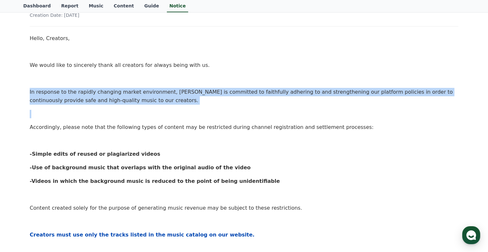 This screenshot has width=488, height=252. I want to click on span: Settings, so click(103, 211).